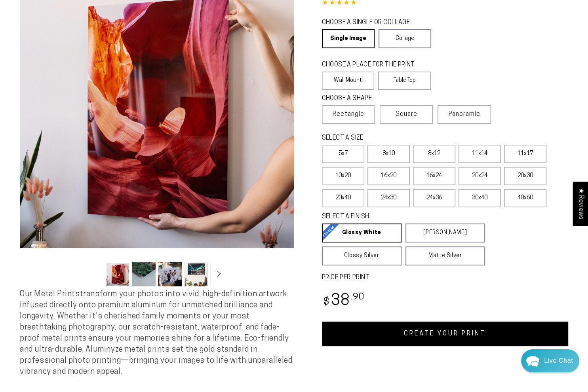 The image size is (588, 392). I want to click on span: Rectangle, so click(348, 115).